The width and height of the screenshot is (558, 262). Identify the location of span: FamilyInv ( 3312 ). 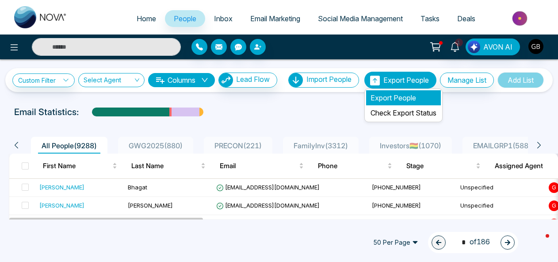
(321, 146).